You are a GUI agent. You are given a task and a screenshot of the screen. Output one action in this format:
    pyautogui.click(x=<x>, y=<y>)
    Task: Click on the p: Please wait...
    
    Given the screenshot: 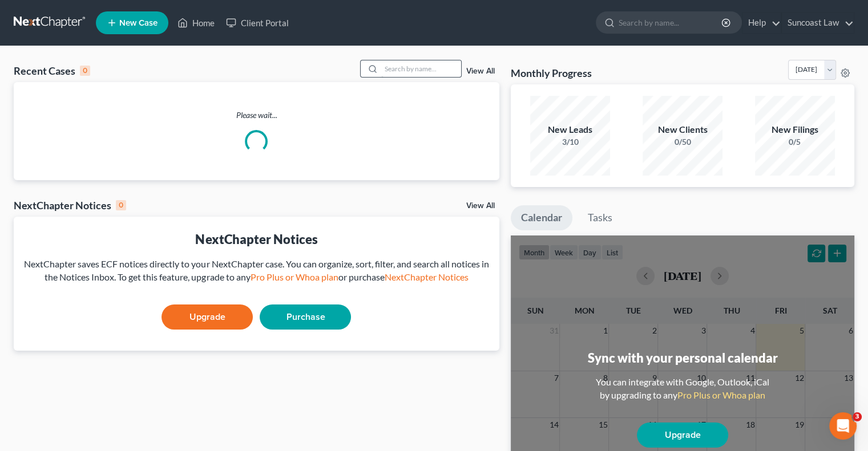 What is the action you would take?
    pyautogui.click(x=256, y=115)
    